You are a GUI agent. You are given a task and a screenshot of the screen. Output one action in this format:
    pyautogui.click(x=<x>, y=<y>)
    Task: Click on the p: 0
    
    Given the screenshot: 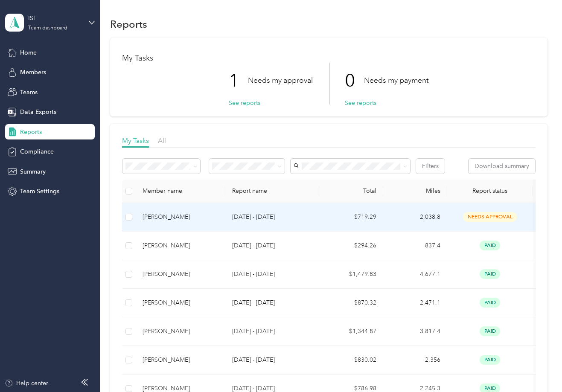 What is the action you would take?
    pyautogui.click(x=354, y=80)
    